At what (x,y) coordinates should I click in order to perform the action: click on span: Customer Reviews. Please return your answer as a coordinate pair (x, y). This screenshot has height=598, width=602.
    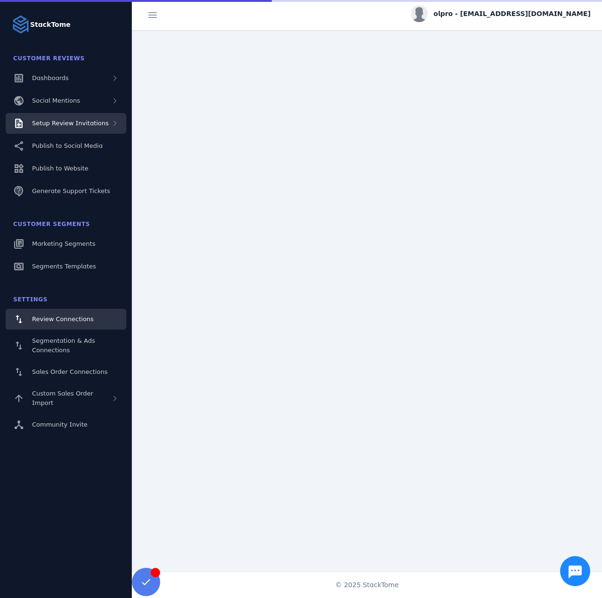
    Looking at the image, I should click on (49, 58).